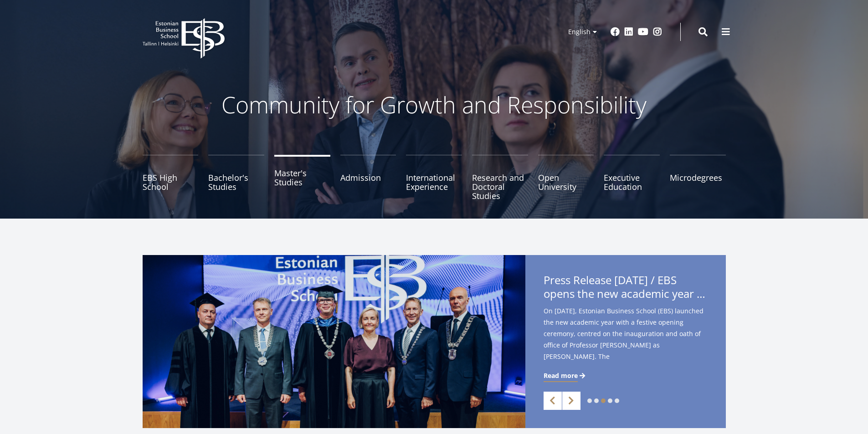 The image size is (868, 434). Describe the element at coordinates (571, 401) in the screenshot. I see `a: Next` at that location.